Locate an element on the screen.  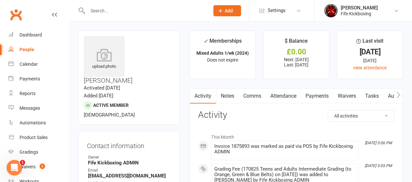
a: Gradings is located at coordinates (38, 152).